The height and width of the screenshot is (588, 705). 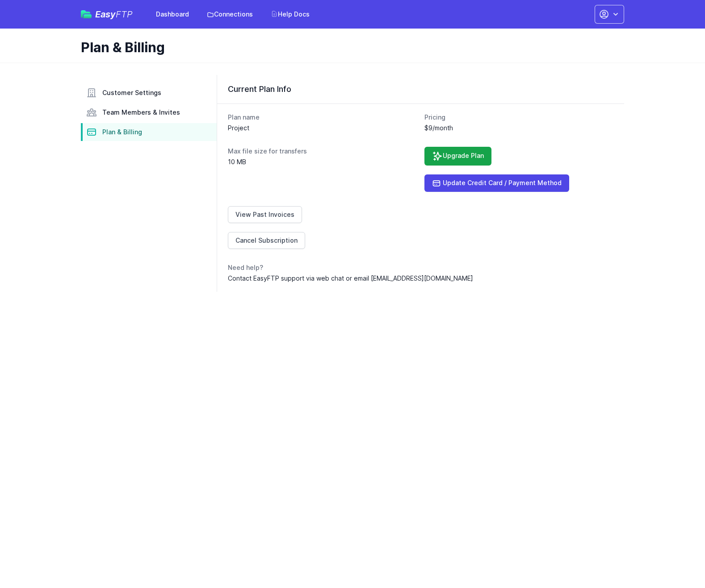 What do you see at coordinates (149, 93) in the screenshot?
I see `a: Customer Settings` at bounding box center [149, 93].